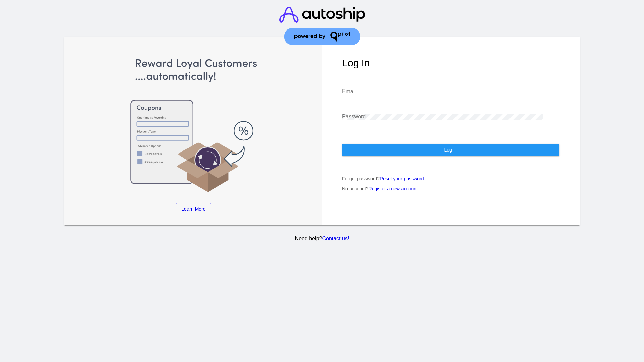 This screenshot has height=362, width=644. Describe the element at coordinates (401, 179) in the screenshot. I see `a: Reset your password` at that location.